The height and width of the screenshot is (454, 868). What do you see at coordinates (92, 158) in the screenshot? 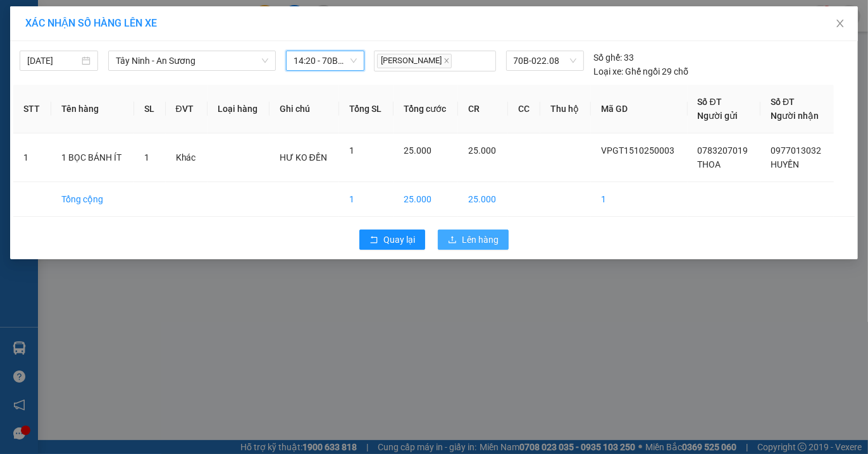
I see `td: 1 BỌC BÁNH ÍT` at bounding box center [92, 158].